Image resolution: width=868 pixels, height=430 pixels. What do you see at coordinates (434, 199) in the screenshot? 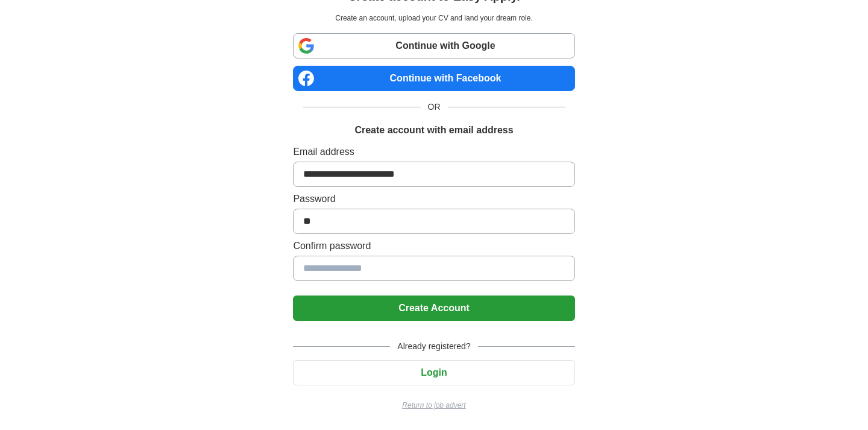
I see `label: Password` at bounding box center [434, 199].